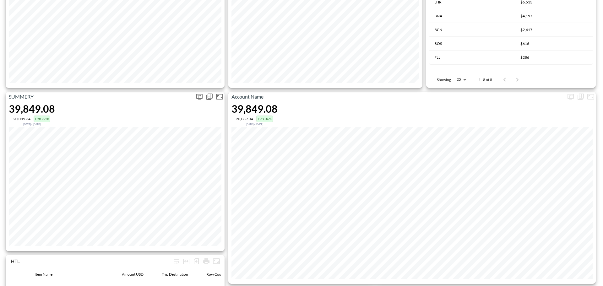  Describe the element at coordinates (91, 261) in the screenshot. I see `div: HTL` at that location.